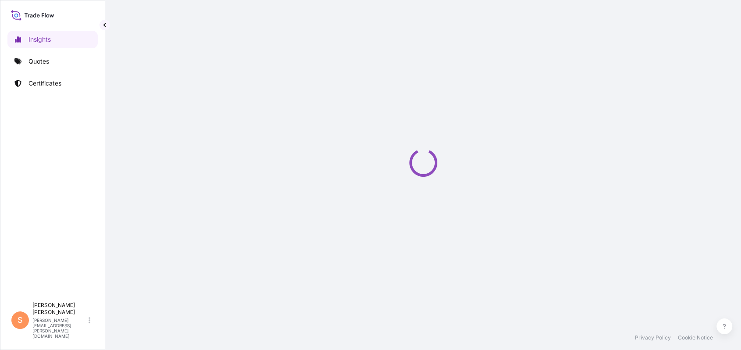  Describe the element at coordinates (53, 39) in the screenshot. I see `a: Insights` at that location.